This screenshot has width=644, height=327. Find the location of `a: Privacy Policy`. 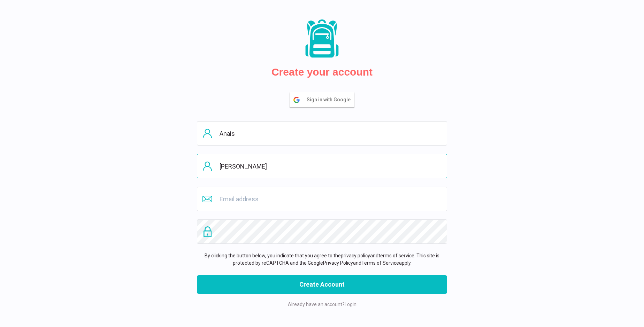

a: Privacy Policy is located at coordinates (338, 263).